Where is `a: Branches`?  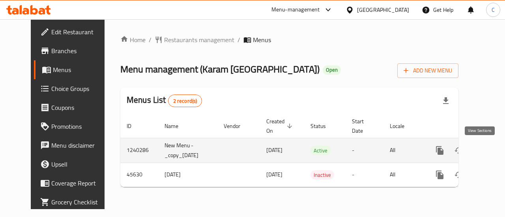 a: Branches is located at coordinates (75, 51).